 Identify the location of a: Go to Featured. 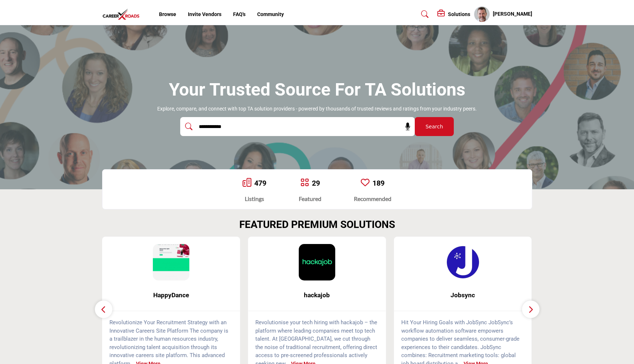
(305, 183).